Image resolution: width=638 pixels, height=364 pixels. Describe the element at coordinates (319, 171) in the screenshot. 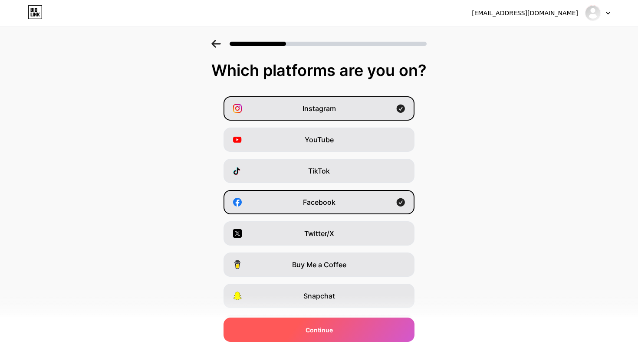

I see `span: TikTok` at that location.